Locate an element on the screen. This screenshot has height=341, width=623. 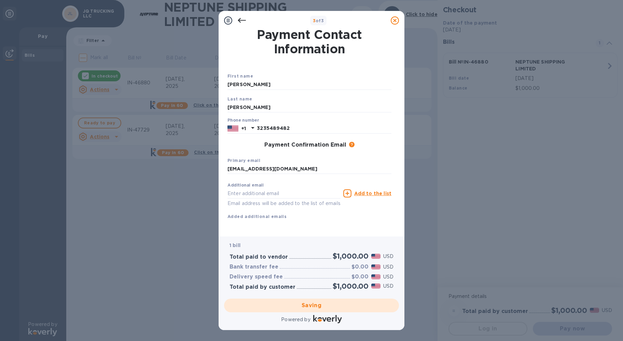
b: of 3 is located at coordinates (319, 21).